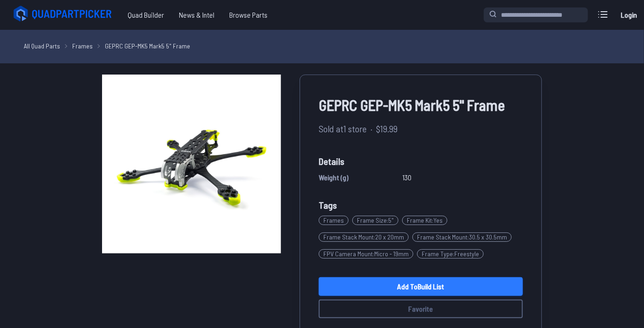 Image resolution: width=644 pixels, height=328 pixels. What do you see at coordinates (426, 220) in the screenshot?
I see `a: Frame Kit:Yes` at bounding box center [426, 220].